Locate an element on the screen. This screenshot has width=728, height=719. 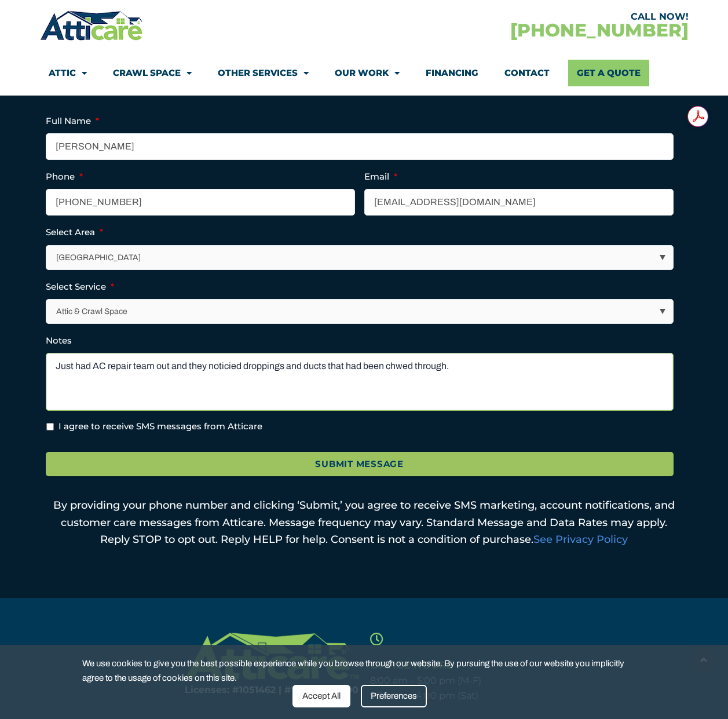
a: Financing is located at coordinates (452, 73).